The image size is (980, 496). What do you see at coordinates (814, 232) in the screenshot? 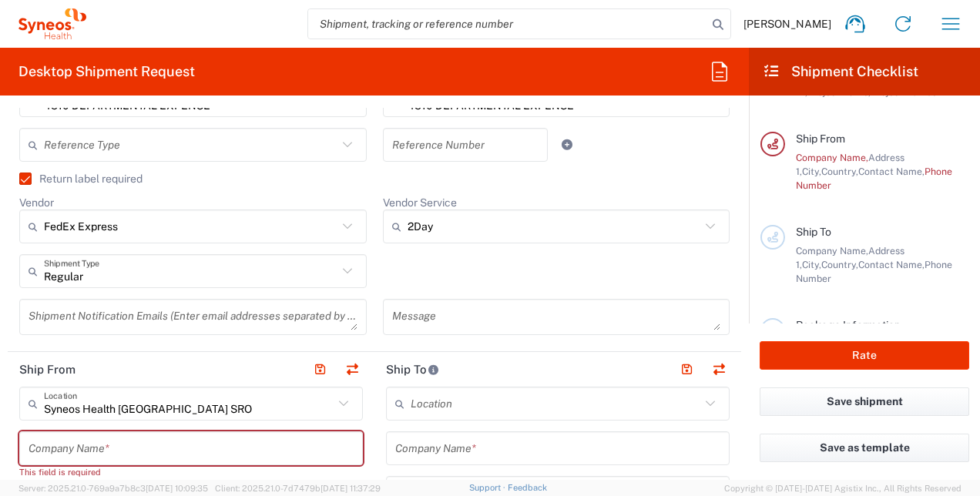
I see `span: Ship To` at bounding box center [814, 232].